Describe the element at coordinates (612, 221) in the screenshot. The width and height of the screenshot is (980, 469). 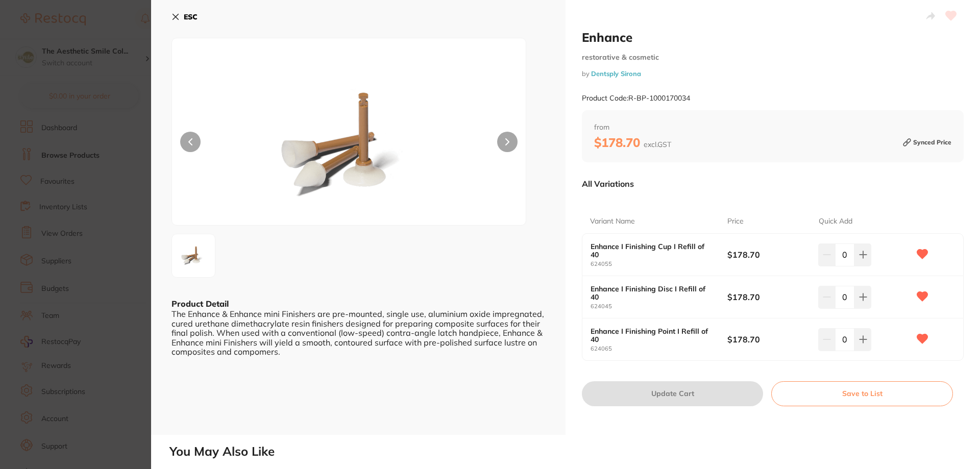
I see `p: Variant Name` at that location.